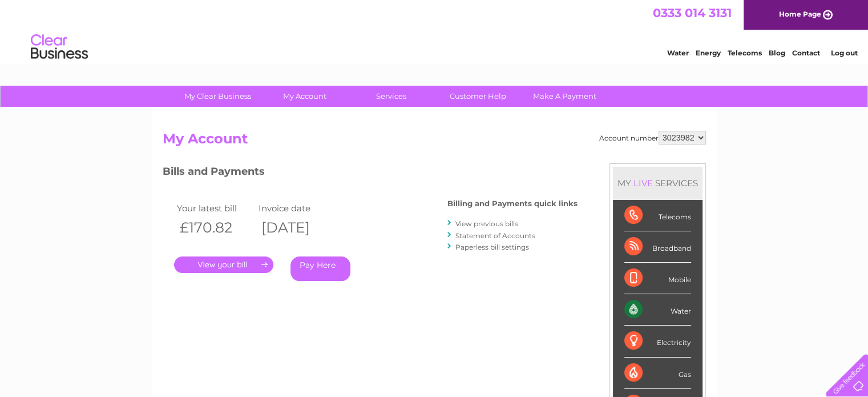 The width and height of the screenshot is (868, 397). What do you see at coordinates (652, 138) in the screenshot?
I see `div: Account number` at bounding box center [652, 138].